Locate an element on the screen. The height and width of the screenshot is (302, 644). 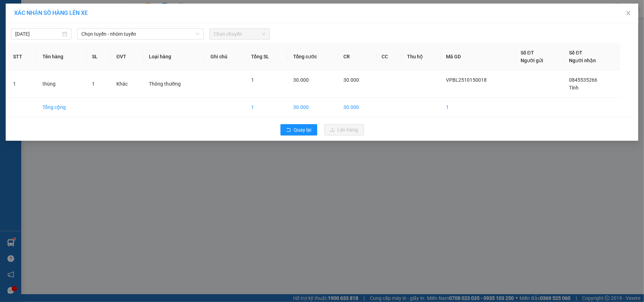
td: Thông thường is located at coordinates (174, 84).